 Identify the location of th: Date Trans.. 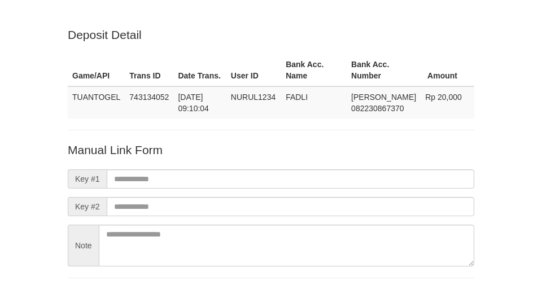
(199, 70).